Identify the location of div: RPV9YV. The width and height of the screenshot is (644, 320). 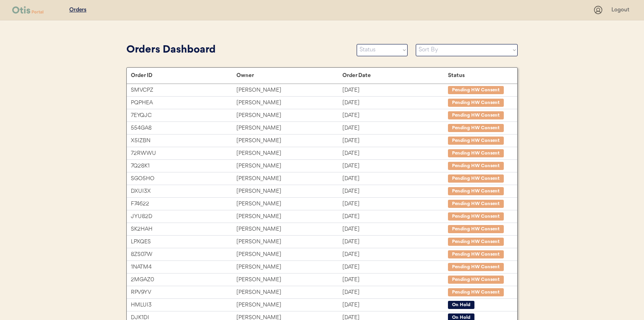
(184, 293).